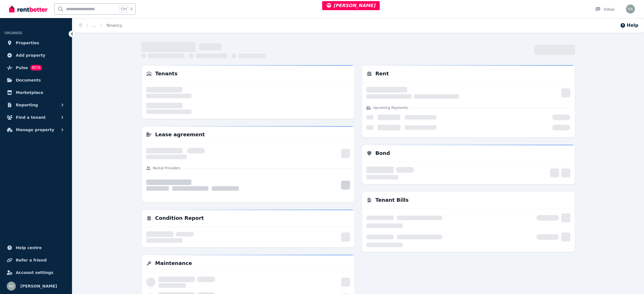 This screenshot has height=294, width=644. Describe the element at coordinates (35, 130) in the screenshot. I see `span: Manage property` at that location.